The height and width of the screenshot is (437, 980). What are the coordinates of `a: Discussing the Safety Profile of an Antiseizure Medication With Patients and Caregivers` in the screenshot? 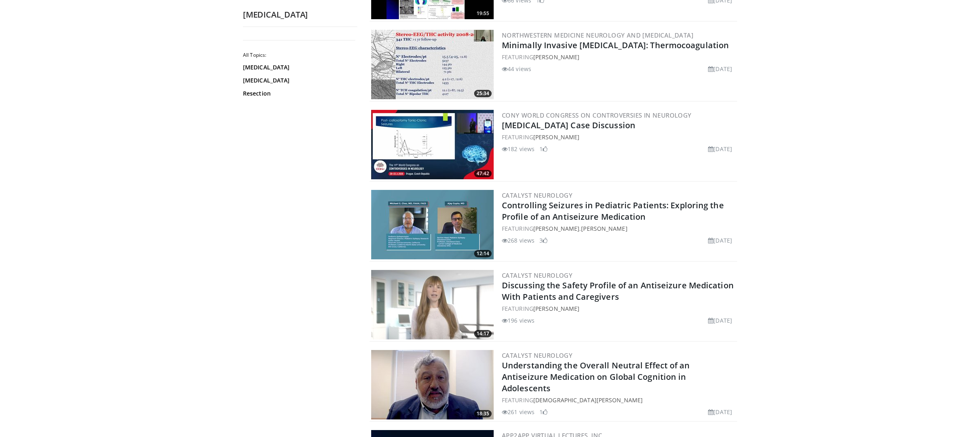 It's located at (618, 291).